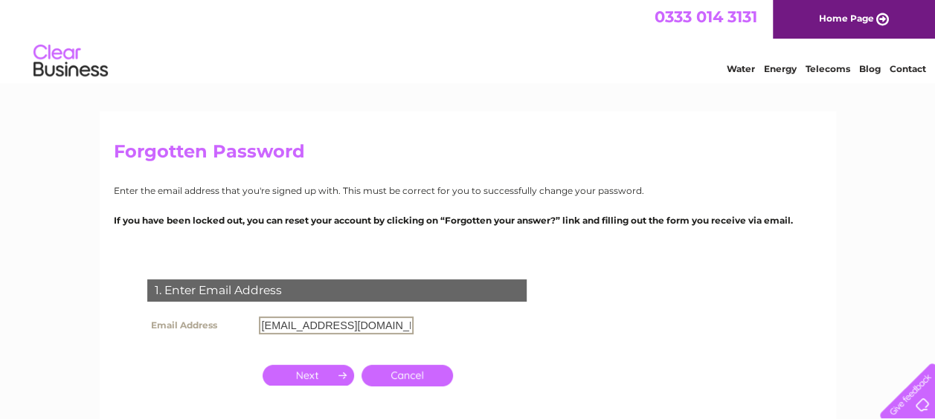 Image resolution: width=935 pixels, height=419 pixels. Describe the element at coordinates (407, 376) in the screenshot. I see `a: Cancel` at that location.